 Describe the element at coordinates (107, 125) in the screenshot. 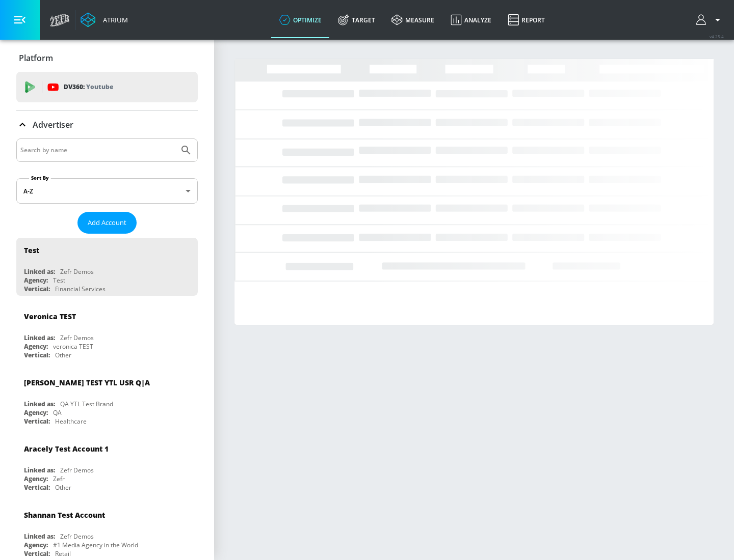

I see `div: Advertiser` at that location.